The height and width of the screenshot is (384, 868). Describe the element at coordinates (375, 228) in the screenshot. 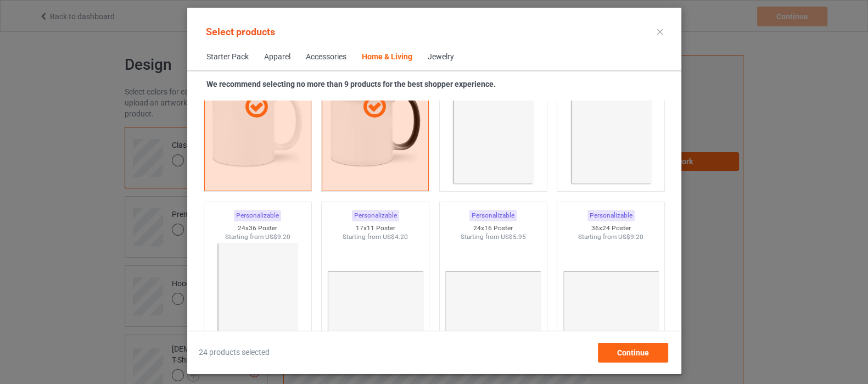

I see `div: 17x11 Poster` at that location.